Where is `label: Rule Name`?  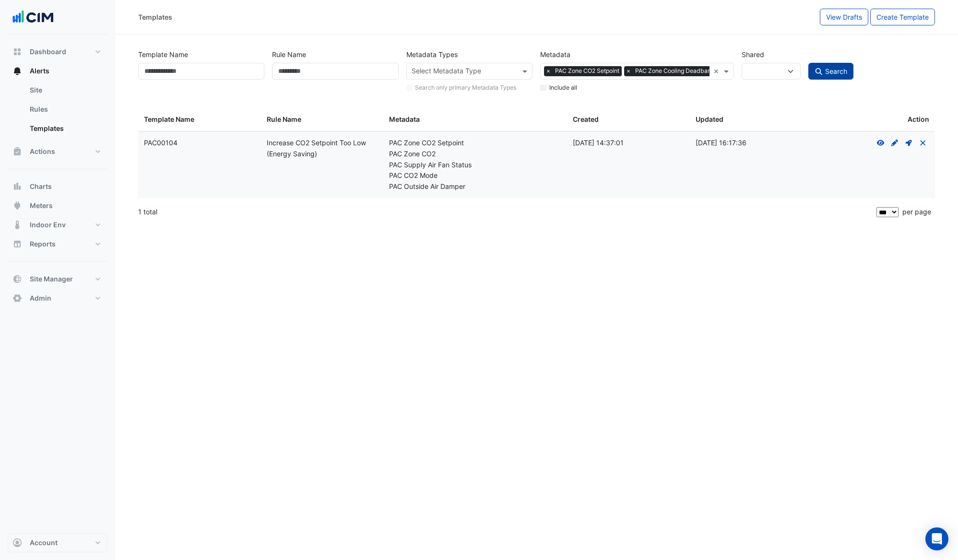
label: Rule Name is located at coordinates (289, 54).